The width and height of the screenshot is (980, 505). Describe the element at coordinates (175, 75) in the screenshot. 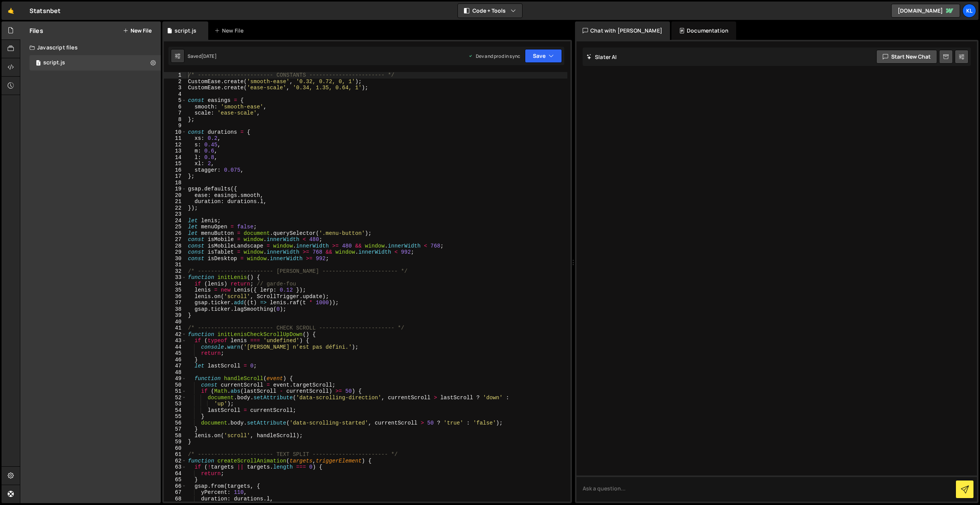

I see `div: 1` at that location.